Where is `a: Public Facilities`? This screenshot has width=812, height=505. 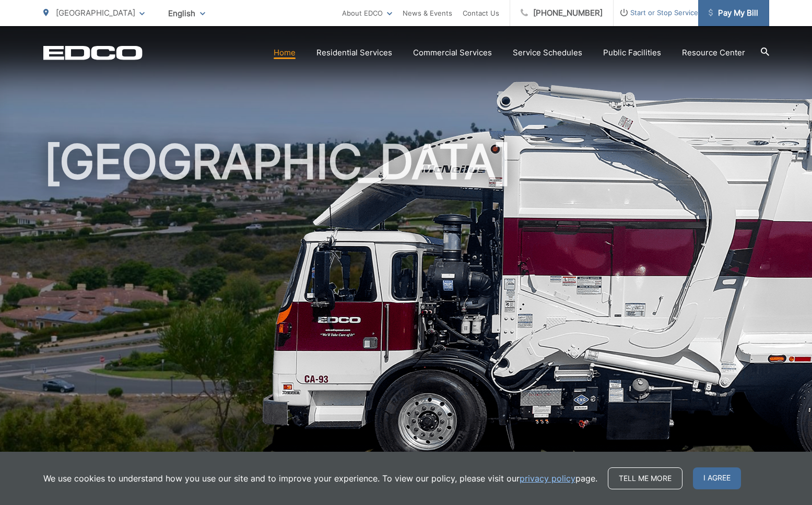 a: Public Facilities is located at coordinates (632, 53).